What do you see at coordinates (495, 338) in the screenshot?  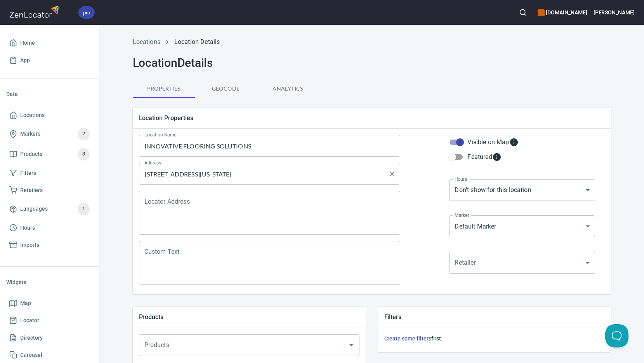 I see `h6: first.` at bounding box center [495, 338].